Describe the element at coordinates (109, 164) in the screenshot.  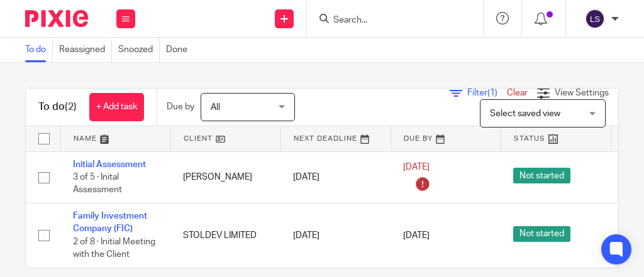
I see `a: Initial Assessment` at that location.